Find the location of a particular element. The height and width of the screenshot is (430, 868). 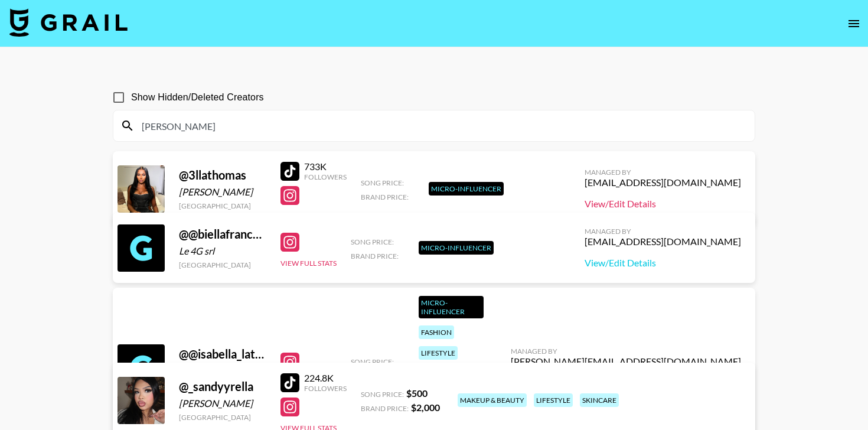

strong: $ 500 is located at coordinates (417, 393).